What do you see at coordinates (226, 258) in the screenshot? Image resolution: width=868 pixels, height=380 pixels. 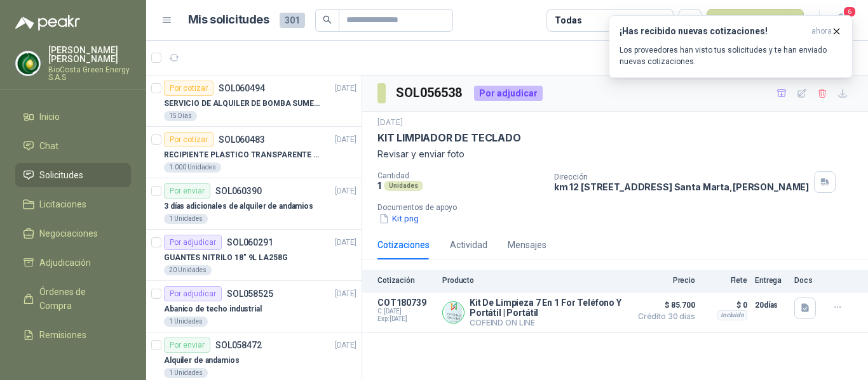 I see `p: GUANTES NITRILO 18" 9L LA258G` at bounding box center [226, 258].